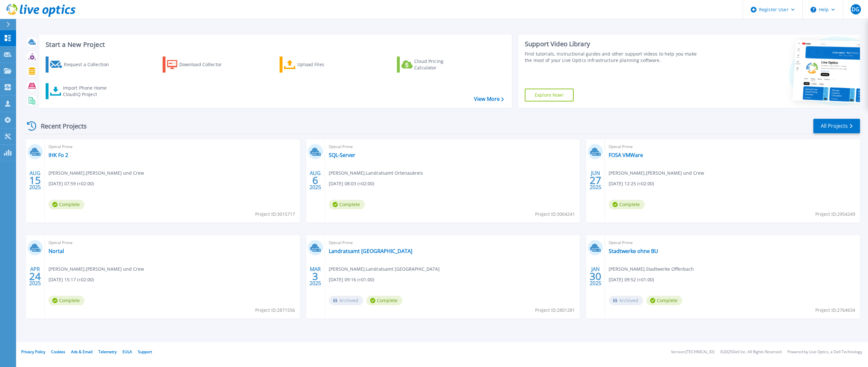 The height and width of the screenshot is (367, 868). Describe the element at coordinates (33, 351) in the screenshot. I see `a: Privacy Policy` at that location.